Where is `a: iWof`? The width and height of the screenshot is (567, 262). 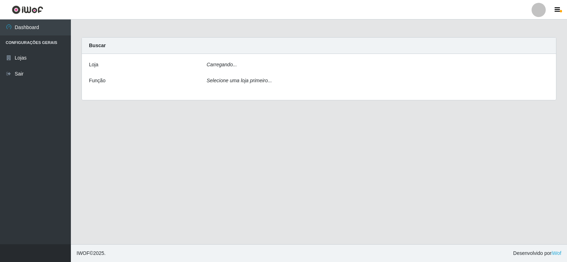 a: iWof is located at coordinates (556, 253).